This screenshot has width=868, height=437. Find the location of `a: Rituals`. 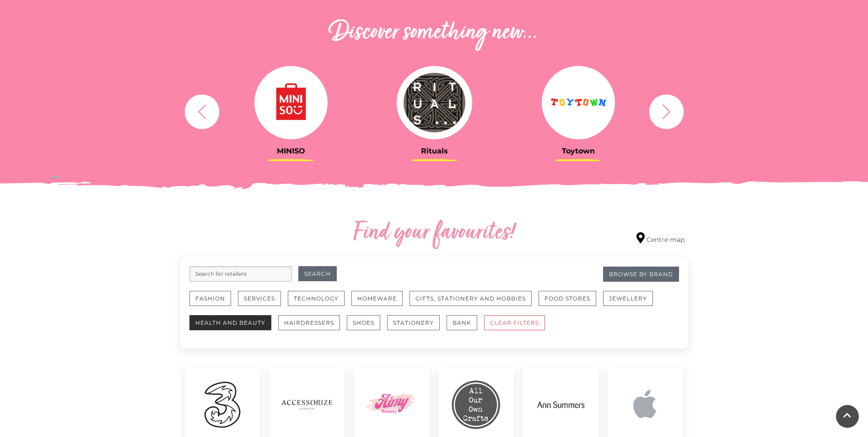

a: Rituals is located at coordinates (435, 111).